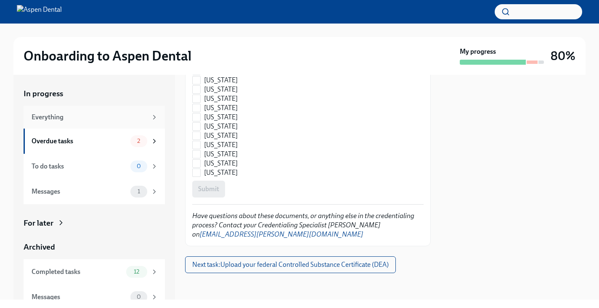  What do you see at coordinates (138, 141) in the screenshot?
I see `span: 2` at bounding box center [138, 141].